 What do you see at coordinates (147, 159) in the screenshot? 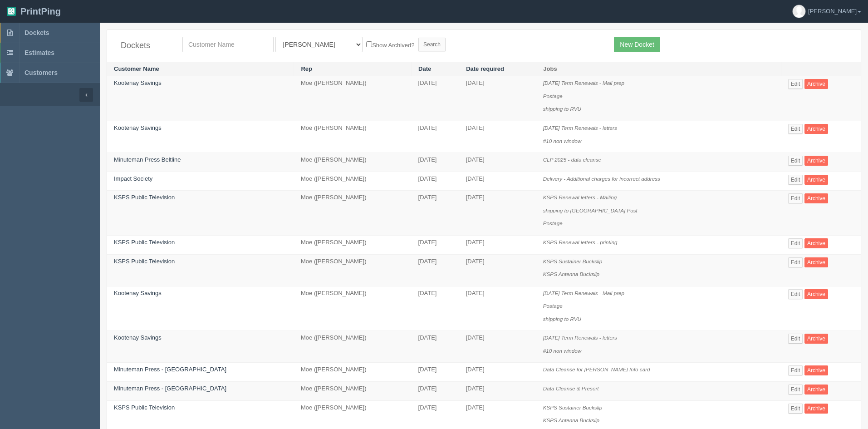
I see `a: Minuteman Press Beltline` at bounding box center [147, 159].